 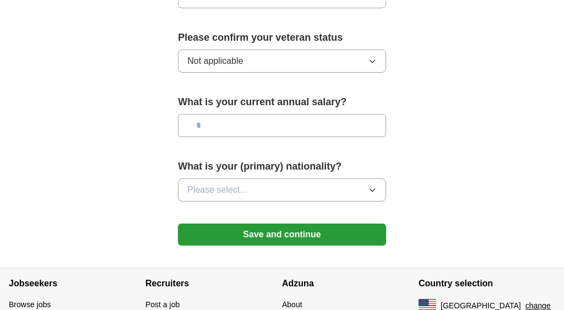 What do you see at coordinates (162, 304) in the screenshot?
I see `a: Post a job` at bounding box center [162, 304].